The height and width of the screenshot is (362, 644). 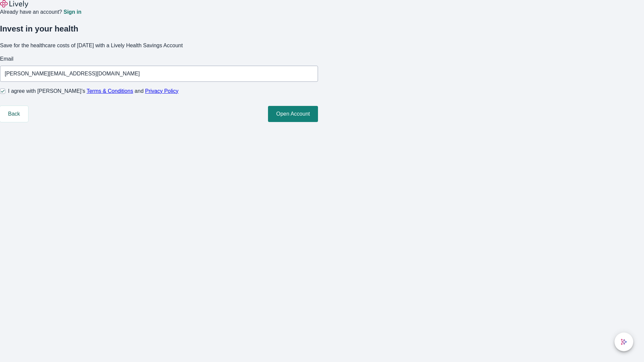 What do you see at coordinates (624, 342) in the screenshot?
I see `svg: Lively AI Assistant` at bounding box center [624, 342].